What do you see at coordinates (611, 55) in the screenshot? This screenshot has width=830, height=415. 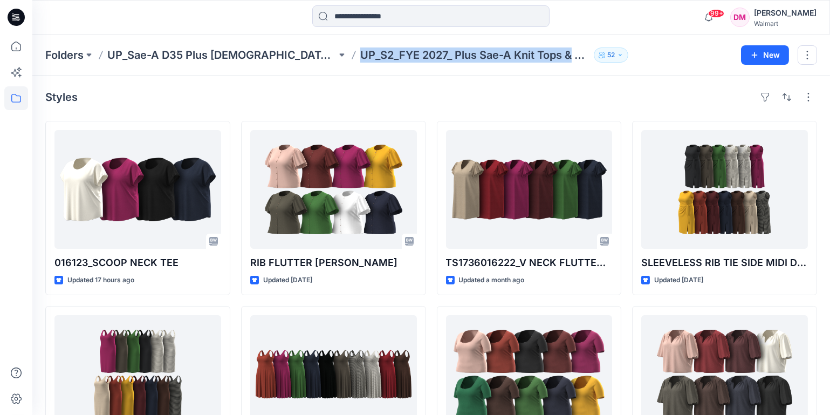 I see `button: 52` at bounding box center [611, 55].